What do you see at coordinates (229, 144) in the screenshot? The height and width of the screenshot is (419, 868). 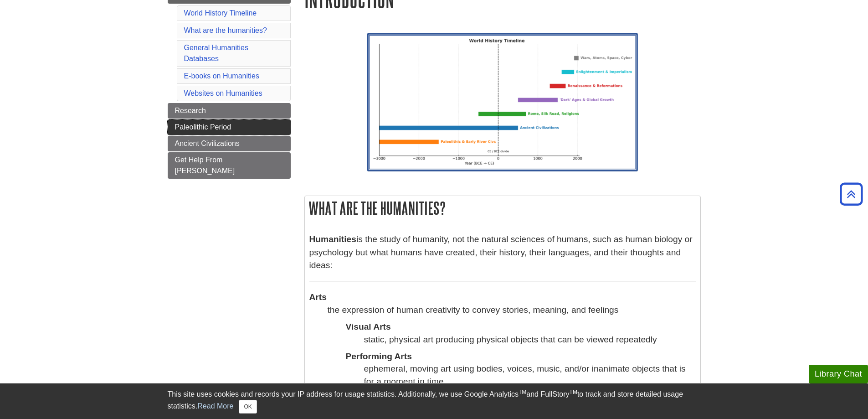 I see `a: Ancient Civilizations` at bounding box center [229, 144].